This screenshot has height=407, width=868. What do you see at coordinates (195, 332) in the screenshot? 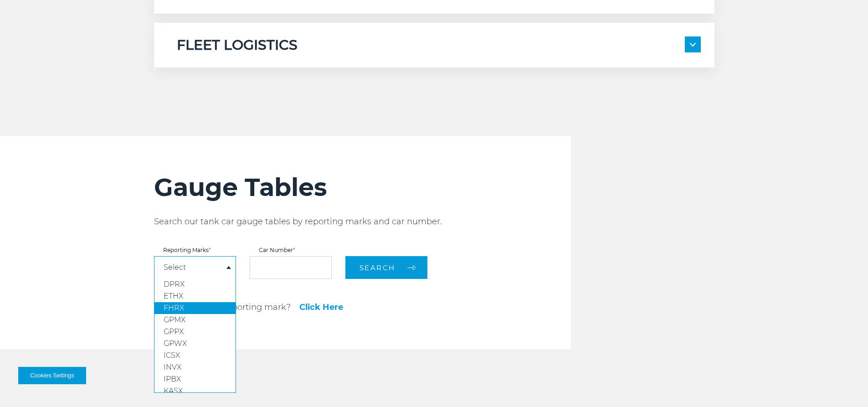
I see `a: GPPX` at bounding box center [195, 332].